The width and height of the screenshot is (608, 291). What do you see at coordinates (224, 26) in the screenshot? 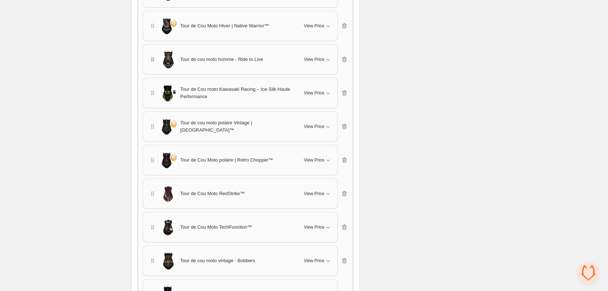
I see `span: Tour de Cou Moto Hiver | Native Warrior™` at bounding box center [224, 26].